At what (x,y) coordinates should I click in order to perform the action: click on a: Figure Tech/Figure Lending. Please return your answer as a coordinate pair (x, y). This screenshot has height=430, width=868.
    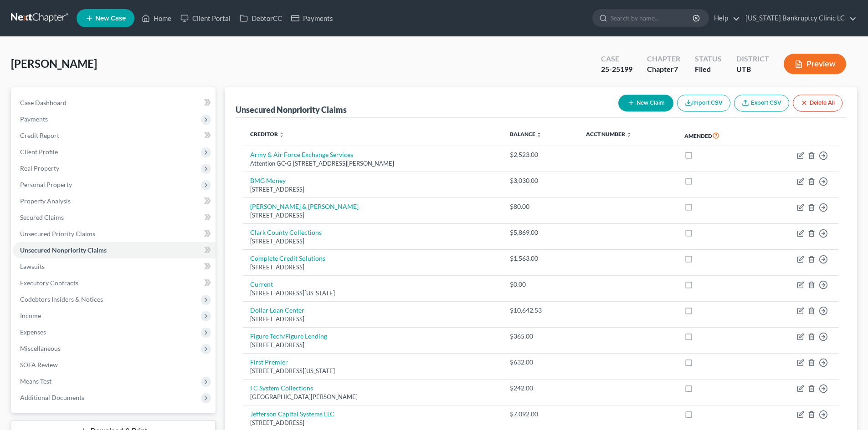
    Looking at the image, I should click on (289, 336).